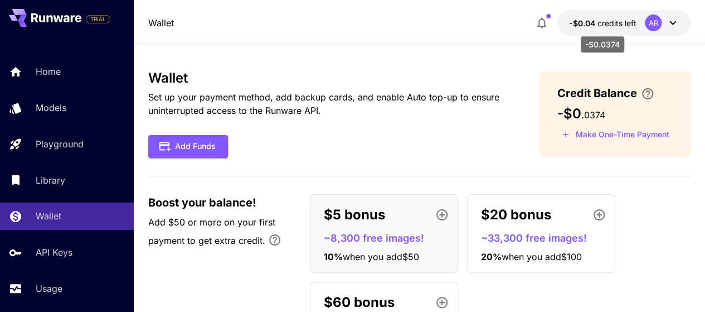  What do you see at coordinates (54, 252) in the screenshot?
I see `p: API Keys` at bounding box center [54, 252].